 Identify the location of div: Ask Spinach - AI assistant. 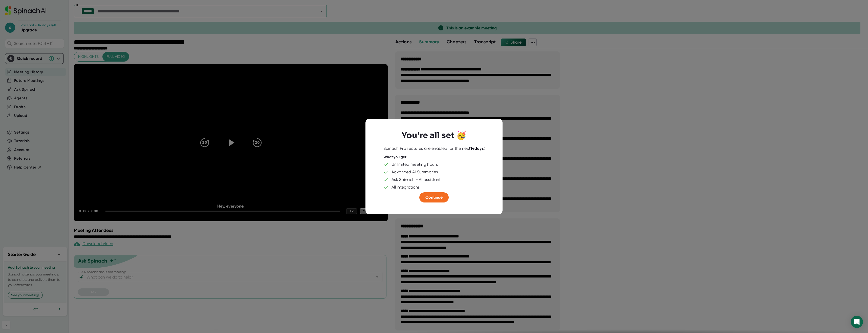
(416, 179).